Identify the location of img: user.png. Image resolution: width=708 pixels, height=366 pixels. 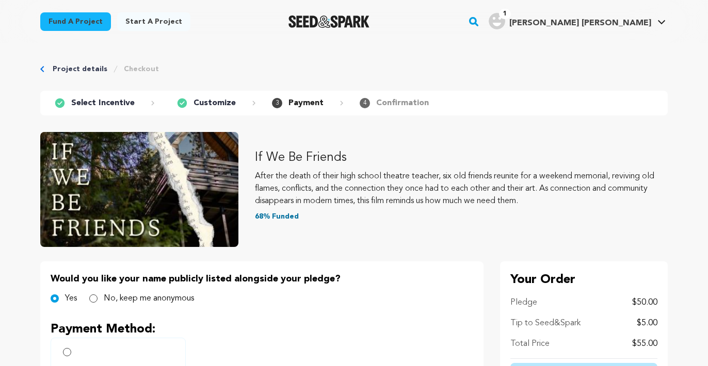
(497, 21).